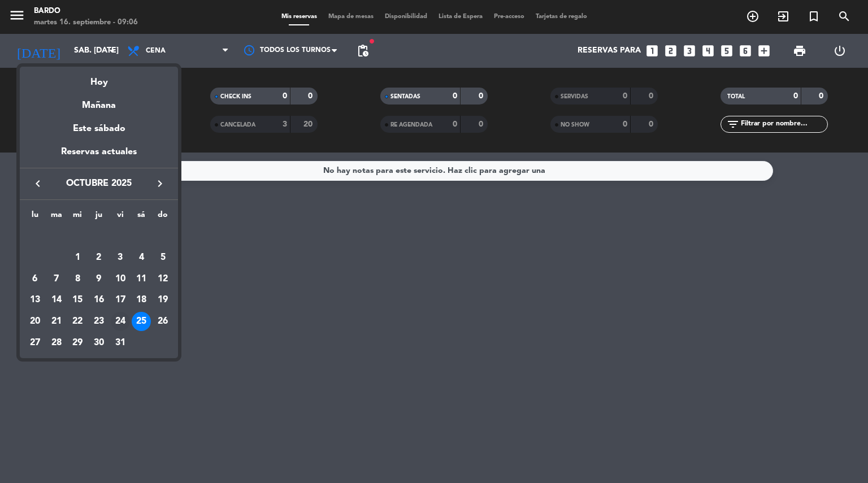  Describe the element at coordinates (120, 279) in the screenshot. I see `div: 10` at that location.